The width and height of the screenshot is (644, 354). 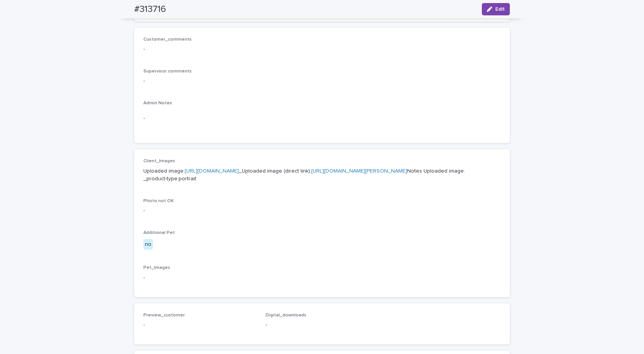 I want to click on span: Supervisor comments, so click(x=168, y=72).